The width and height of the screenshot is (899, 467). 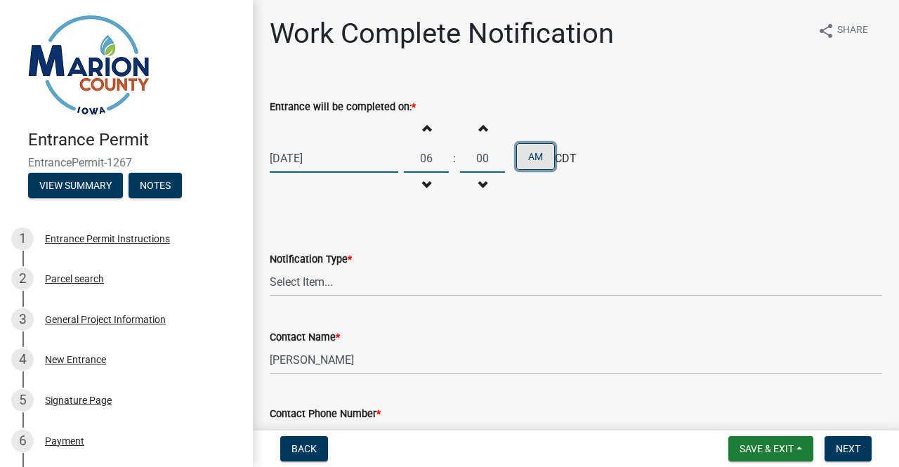 What do you see at coordinates (135, 140) in the screenshot?
I see `h4: Entrance Permit` at bounding box center [135, 140].